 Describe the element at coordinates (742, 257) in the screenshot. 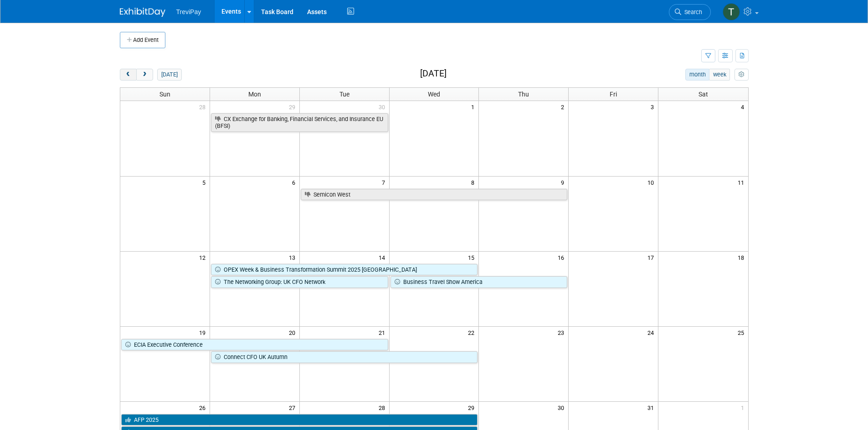

I see `span: 18` at that location.